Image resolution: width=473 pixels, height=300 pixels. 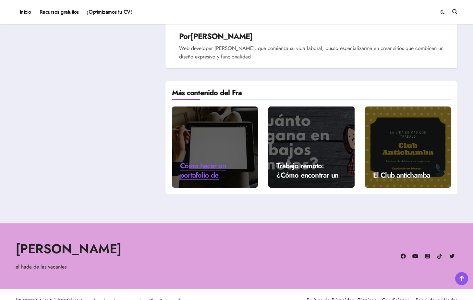 I want to click on p: el hada de las vacantes, so click(x=124, y=266).